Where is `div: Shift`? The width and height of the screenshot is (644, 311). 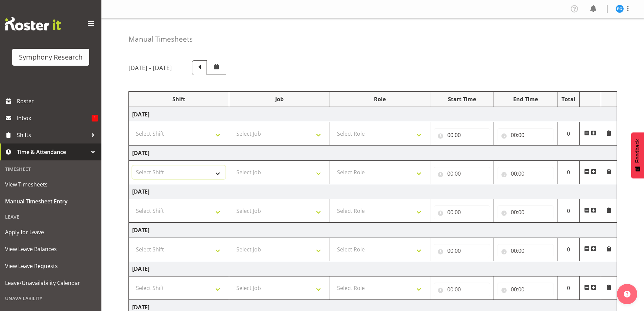 div: Shift is located at coordinates (179, 100).